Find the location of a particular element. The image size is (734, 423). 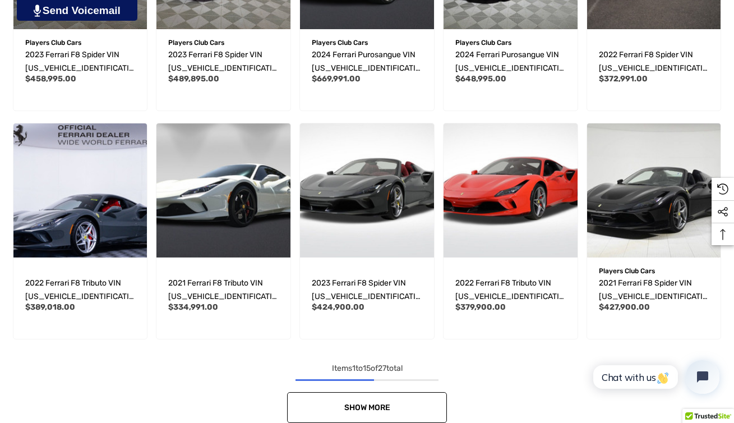

img: PjwhLS0gR2VuZXJhdG9yOiBHcmF2aXQuaW8gLS0+PHN2ZyB4bWxucz0iaHR0cDovL3d3dy53My5vcmcvMjAwMC9zdmciIHhtb... is located at coordinates (37, 11).